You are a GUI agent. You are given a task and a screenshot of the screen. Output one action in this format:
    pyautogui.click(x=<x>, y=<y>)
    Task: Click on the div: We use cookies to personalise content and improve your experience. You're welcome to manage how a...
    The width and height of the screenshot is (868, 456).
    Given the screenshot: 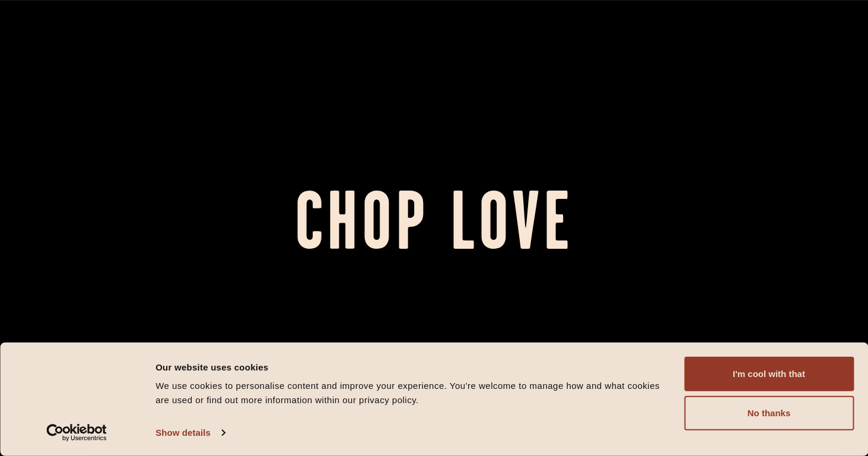 What is the action you would take?
    pyautogui.click(x=413, y=393)
    